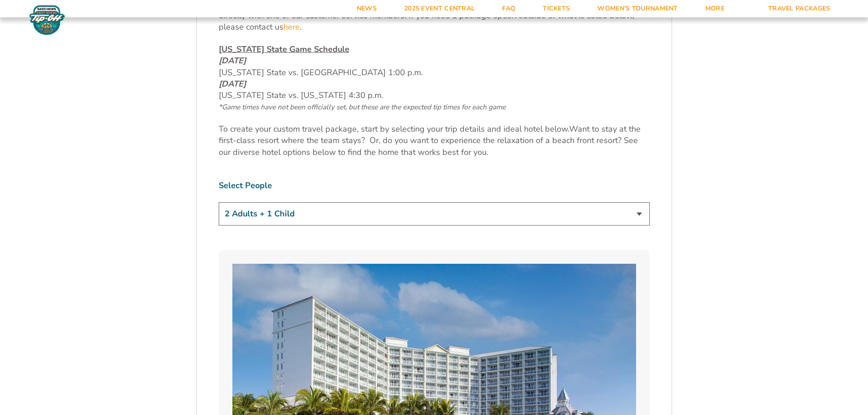  I want to click on span: To create your custom travel package, start by selecting your trip details and ideal hotel below., so click(394, 129).